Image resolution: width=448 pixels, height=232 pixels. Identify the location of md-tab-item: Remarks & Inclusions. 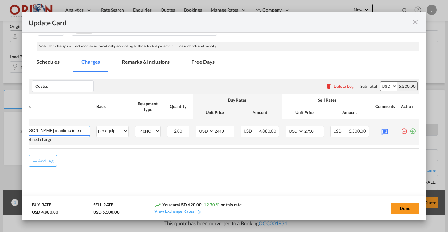
(145, 63).